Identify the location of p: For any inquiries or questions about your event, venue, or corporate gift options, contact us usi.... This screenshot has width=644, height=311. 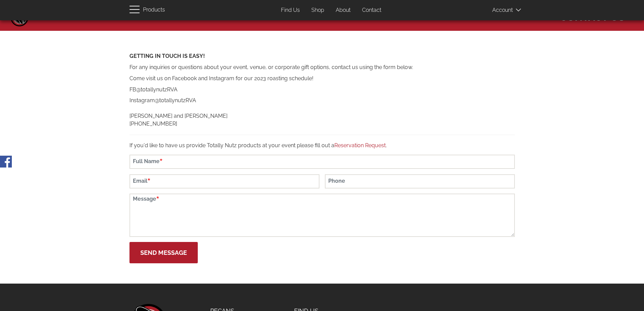
(322, 67).